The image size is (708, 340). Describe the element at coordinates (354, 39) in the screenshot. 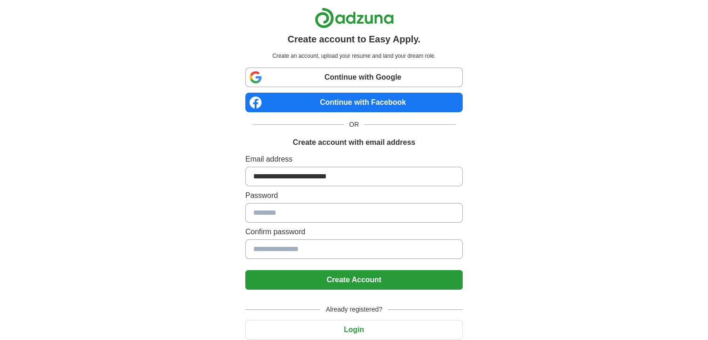

I see `h1: Create account to Easy Apply.` at that location.